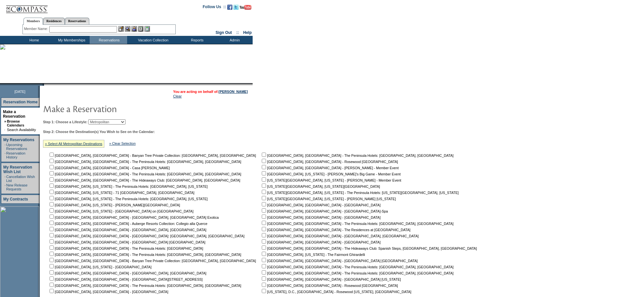 Image resolution: width=621 pixels, height=297 pixels. What do you see at coordinates (16, 199) in the screenshot?
I see `a: My Contracts` at bounding box center [16, 199].